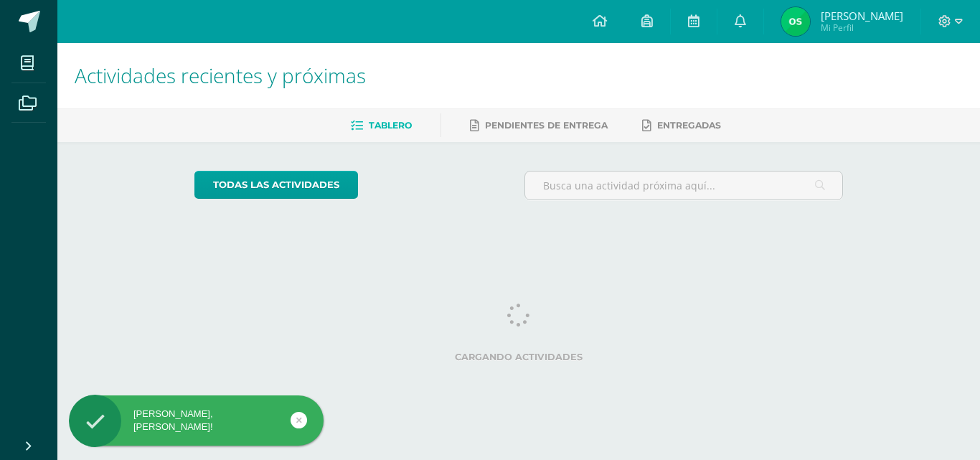 The width and height of the screenshot is (980, 460). What do you see at coordinates (689, 125) in the screenshot?
I see `span: Entregadas` at bounding box center [689, 125].